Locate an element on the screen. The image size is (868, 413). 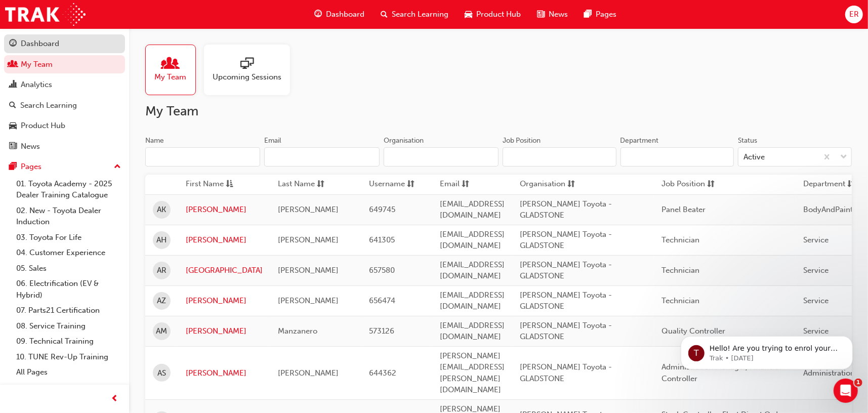
span: Last Name is located at coordinates (296, 184).